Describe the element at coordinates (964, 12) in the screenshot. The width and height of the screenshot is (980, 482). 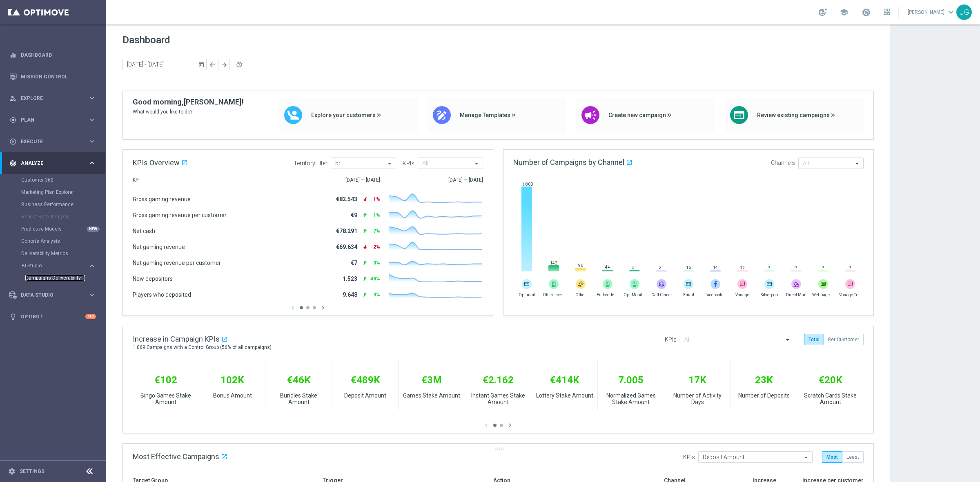
I see `div: JG` at that location.